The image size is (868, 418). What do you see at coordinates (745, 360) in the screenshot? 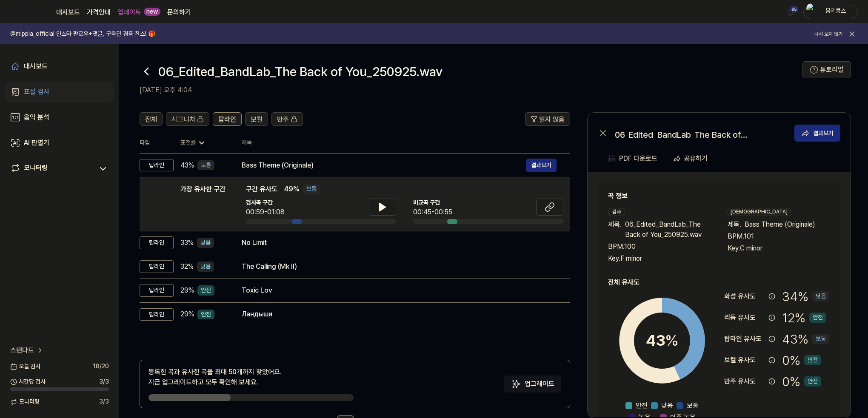
I see `div: 보컬 유사도` at bounding box center [745, 360].